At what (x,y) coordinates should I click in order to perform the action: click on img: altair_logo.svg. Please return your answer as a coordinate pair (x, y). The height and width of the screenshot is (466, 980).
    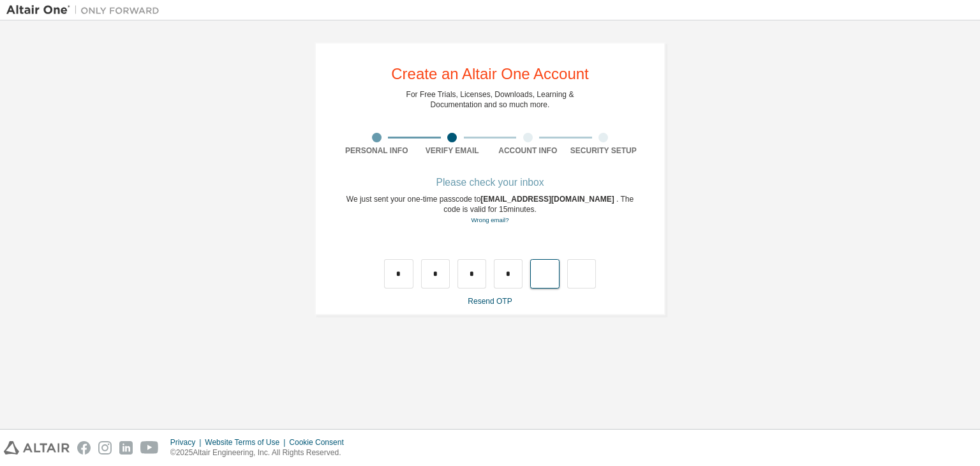
    Looking at the image, I should click on (36, 447).